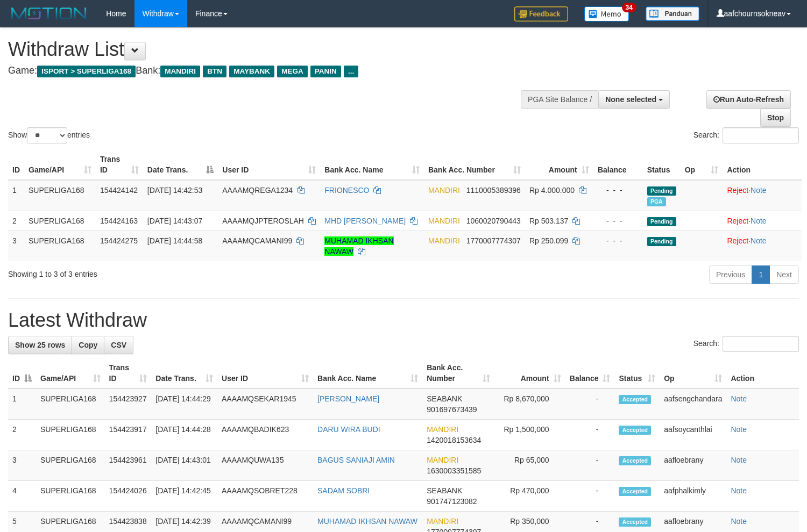 This screenshot has width=807, height=532. I want to click on span: Copy 1110005389396 to clipboard, so click(493, 190).